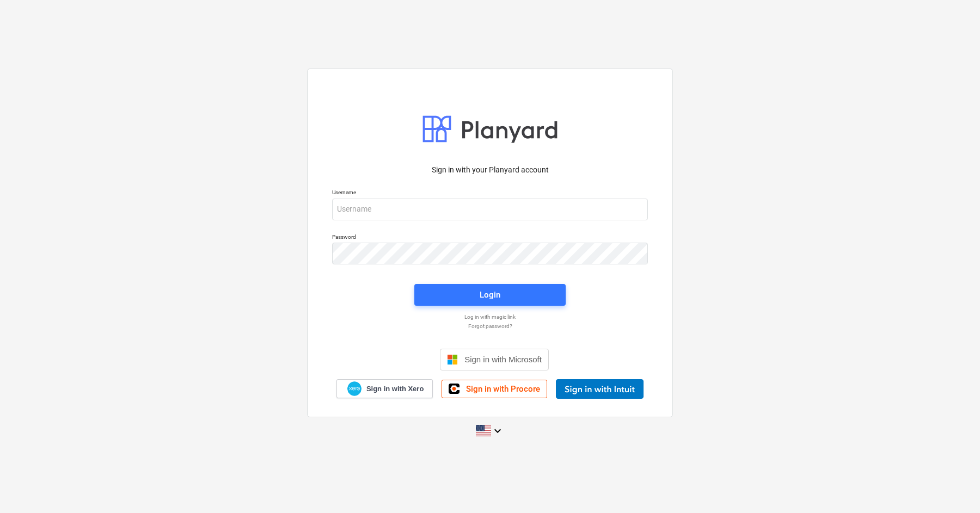 This screenshot has height=513, width=980. I want to click on a: Sign in with Xero, so click(385, 389).